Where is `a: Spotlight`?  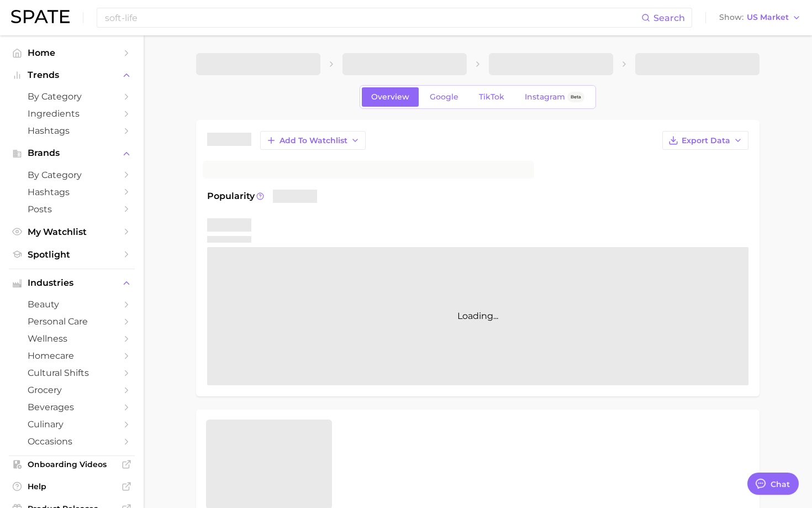
a: Spotlight is located at coordinates (72, 254).